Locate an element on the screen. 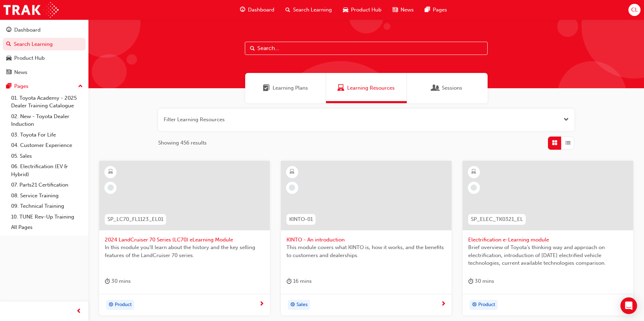 This screenshot has height=321, width=644. a: Learning ResourcesLearning Resources is located at coordinates (366, 88).